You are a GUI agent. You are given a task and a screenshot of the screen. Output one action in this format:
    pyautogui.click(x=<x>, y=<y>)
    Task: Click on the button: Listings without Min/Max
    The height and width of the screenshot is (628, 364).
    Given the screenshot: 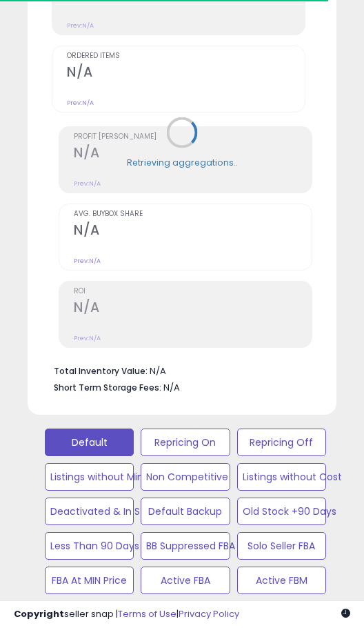 What is the action you would take?
    pyautogui.click(x=89, y=477)
    